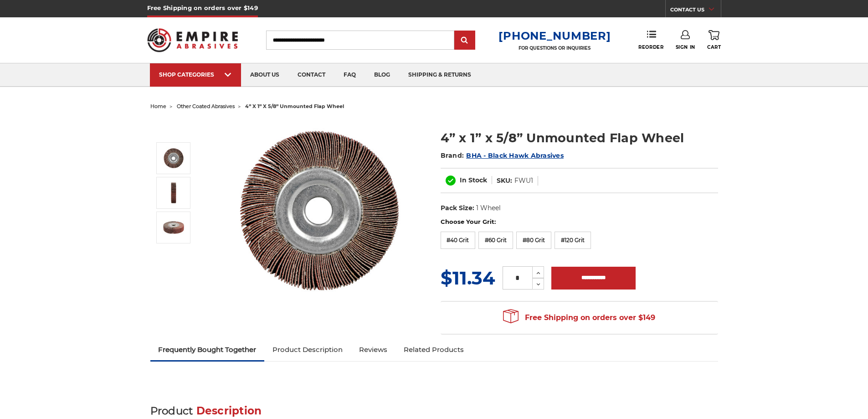 The height and width of the screenshot is (419, 868). I want to click on a: shipping & returns, so click(440, 75).